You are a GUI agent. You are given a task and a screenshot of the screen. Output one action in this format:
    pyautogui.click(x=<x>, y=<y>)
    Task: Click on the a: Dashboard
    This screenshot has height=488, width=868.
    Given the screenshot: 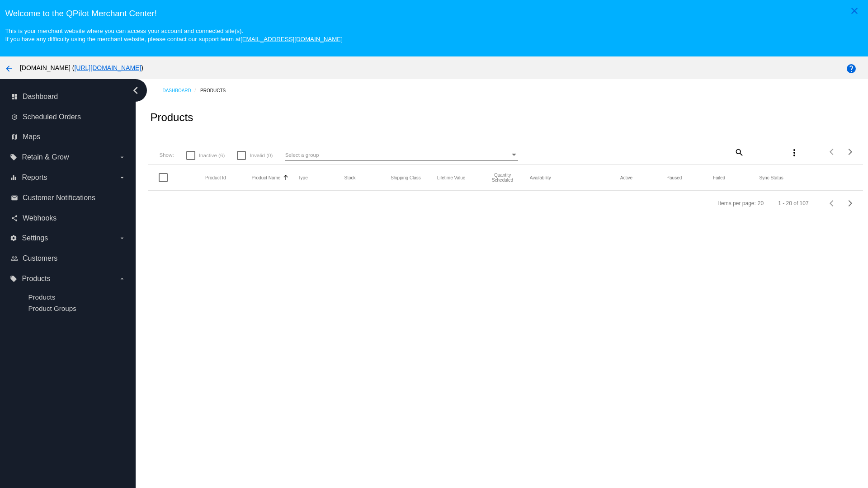 What is the action you would take?
    pyautogui.click(x=181, y=91)
    